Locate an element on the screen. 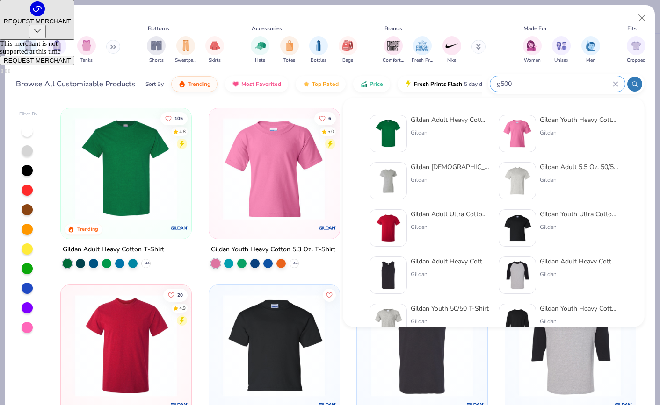  div: Gildan Adult Ultra Cotton 6 Oz. T-Shirt is located at coordinates (450, 214).